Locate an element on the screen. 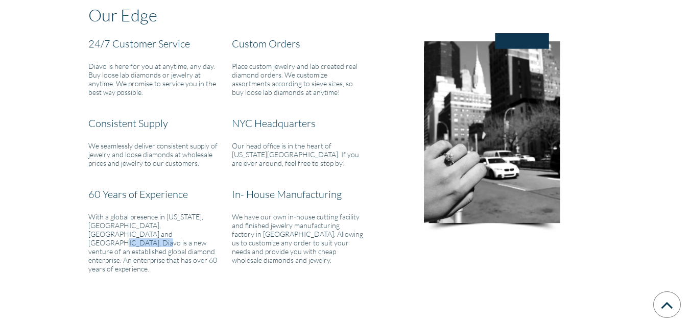  h6: We seamlessly deliver consistent supply of jewelry and loose diamonds at wholesale prices and jew... is located at coordinates (158, 154).